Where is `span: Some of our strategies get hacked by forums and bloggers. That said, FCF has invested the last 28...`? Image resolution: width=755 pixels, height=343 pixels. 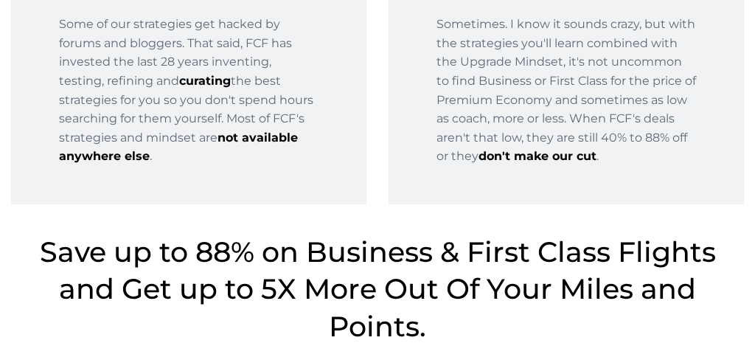 span: Some of our strategies get hacked by forums and bloggers. That said, FCF has invested the last 28... is located at coordinates (176, 52).